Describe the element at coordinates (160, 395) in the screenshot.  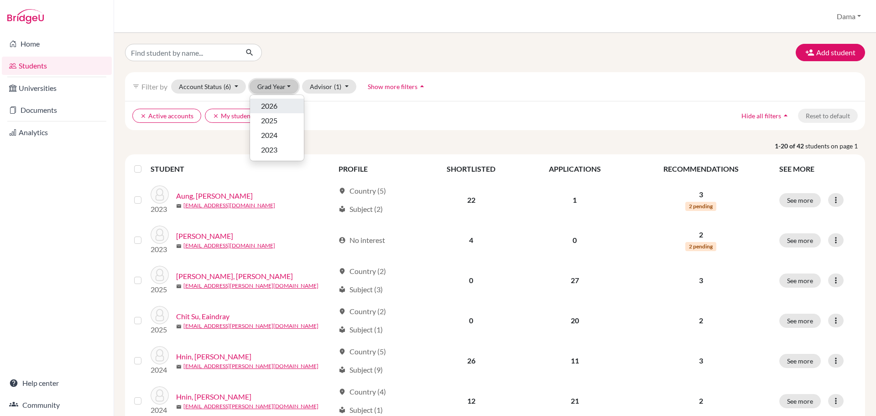
I see `img: Hnin, Zun Wai` at that location.